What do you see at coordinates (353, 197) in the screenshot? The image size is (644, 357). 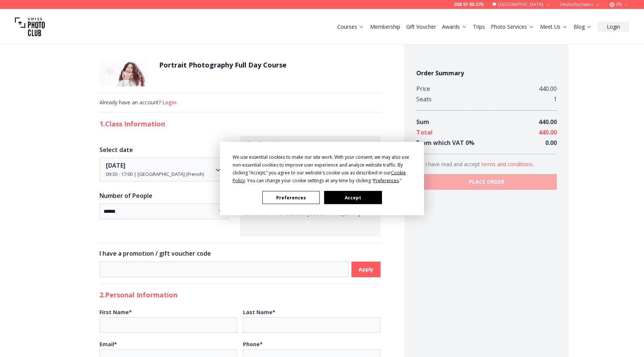 I see `button: Accept` at bounding box center [353, 197].